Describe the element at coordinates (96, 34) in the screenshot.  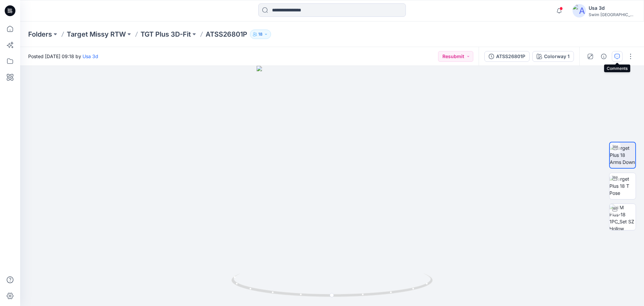
I see `p: Target Missy RTW` at that location.